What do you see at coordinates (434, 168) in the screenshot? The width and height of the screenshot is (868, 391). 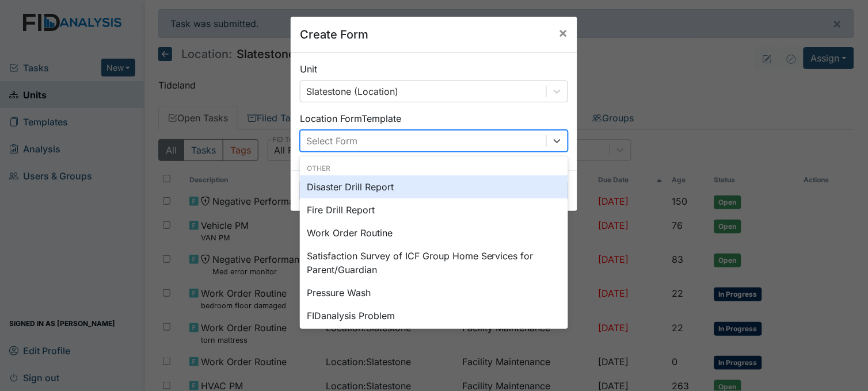 I see `div: Other` at bounding box center [434, 168].